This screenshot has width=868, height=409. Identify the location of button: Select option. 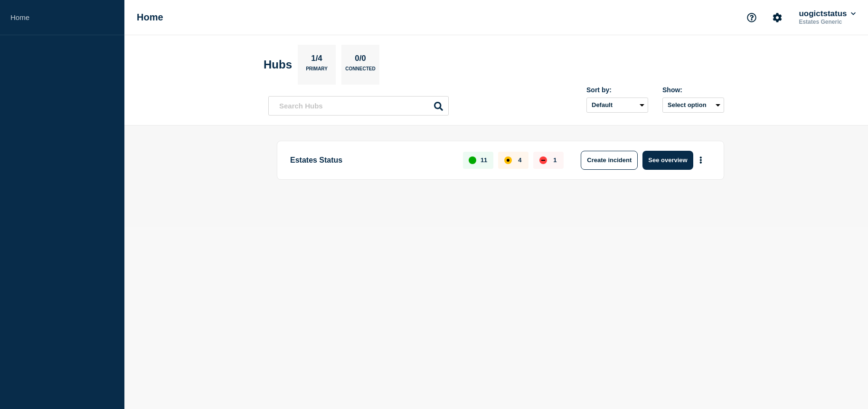
(694, 105).